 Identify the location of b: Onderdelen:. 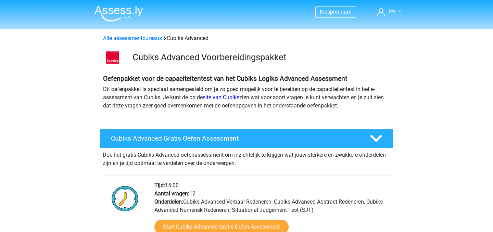
(169, 202).